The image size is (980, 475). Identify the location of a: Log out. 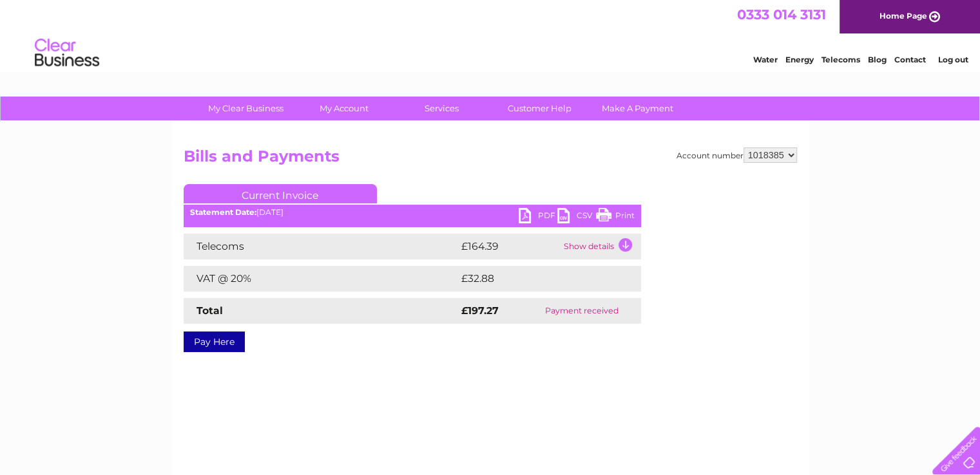
(952, 59).